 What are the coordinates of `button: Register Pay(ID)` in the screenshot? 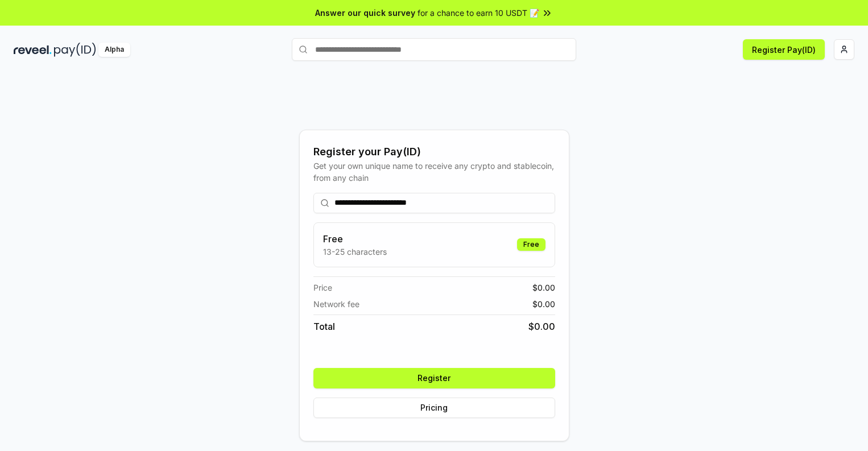 It's located at (784, 50).